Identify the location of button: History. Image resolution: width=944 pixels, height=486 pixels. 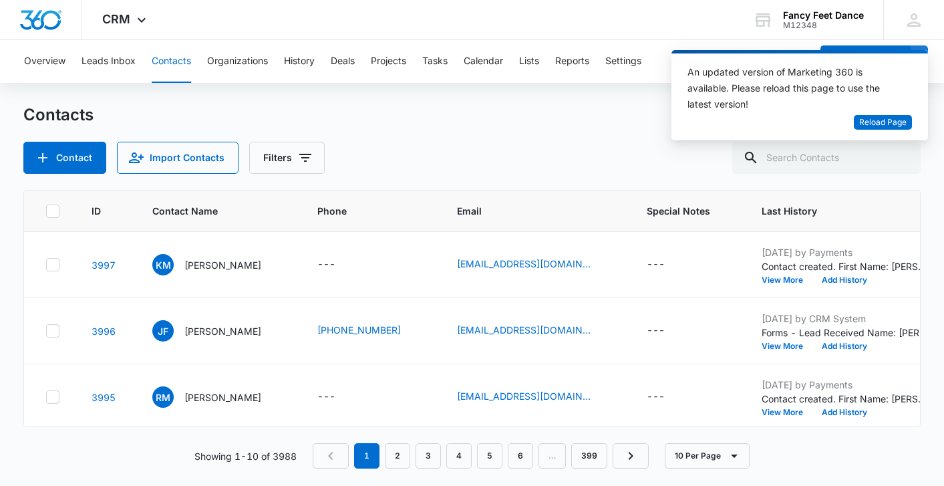
(299, 61).